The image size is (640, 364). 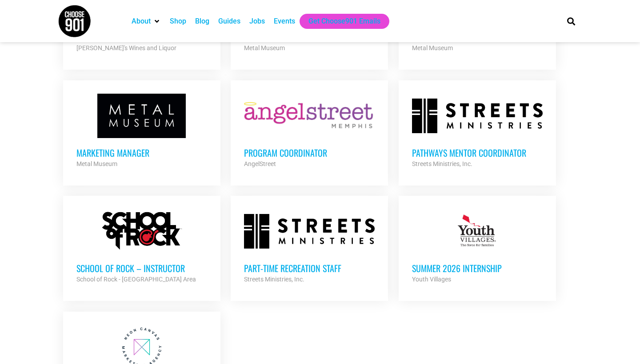 I want to click on h3: Pathways Mentor Coordinator, so click(x=477, y=153).